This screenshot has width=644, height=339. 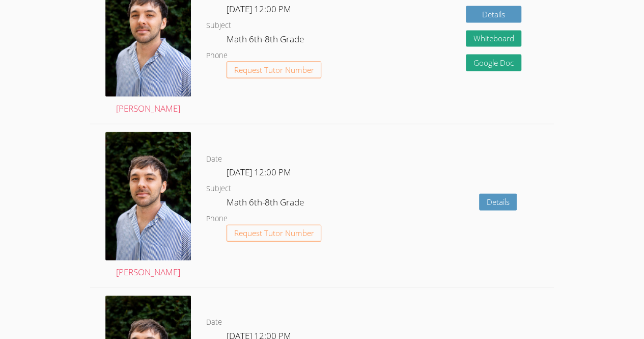 What do you see at coordinates (494, 39) in the screenshot?
I see `button: Whiteboard` at bounding box center [494, 39].